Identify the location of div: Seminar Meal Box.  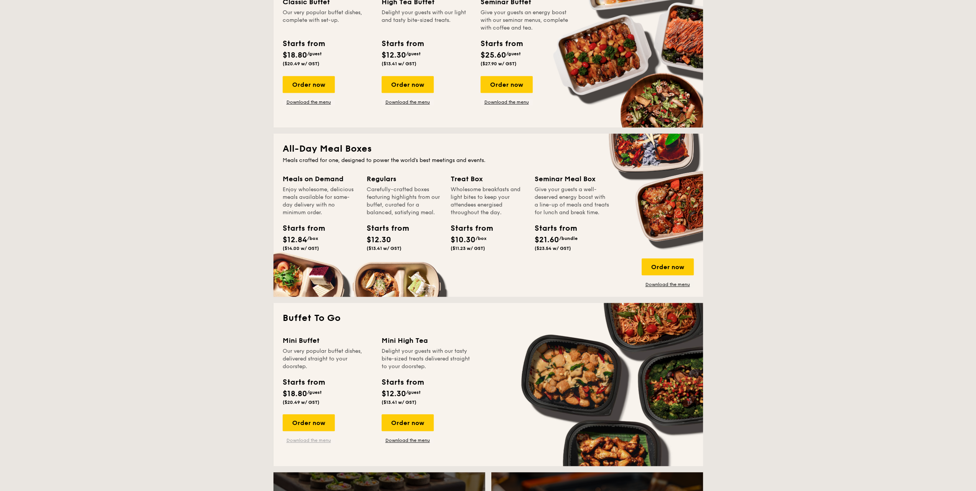
(572, 179).